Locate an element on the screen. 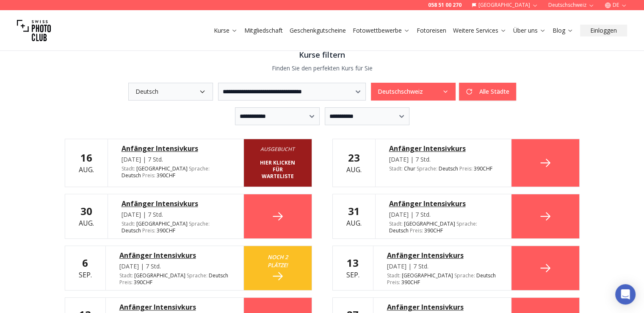 Image resolution: width=644 pixels, height=313 pixels. div: Open Intercom Messenger is located at coordinates (626, 294).